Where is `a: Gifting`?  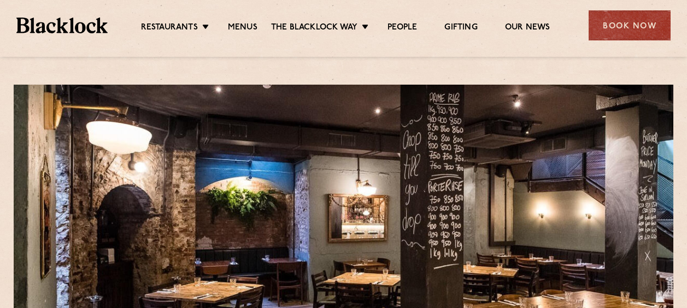 a: Gifting is located at coordinates (460, 28).